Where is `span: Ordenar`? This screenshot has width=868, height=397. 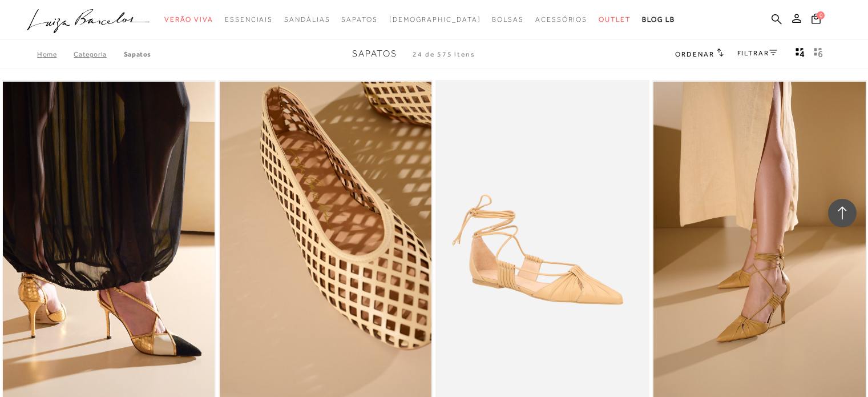 span: Ordenar is located at coordinates (694, 54).